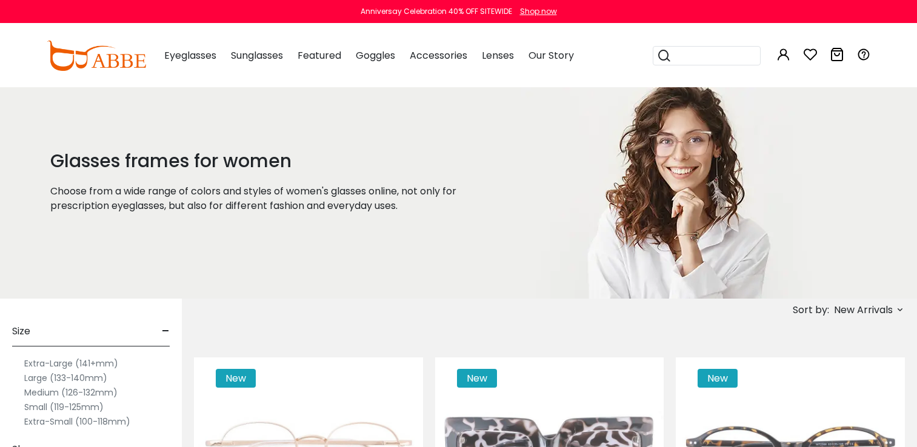  Describe the element at coordinates (320, 55) in the screenshot. I see `span: Featured` at that location.